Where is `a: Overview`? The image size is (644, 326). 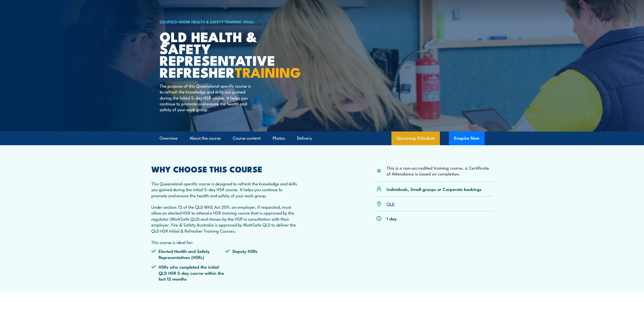
a: Overview is located at coordinates (169, 138).